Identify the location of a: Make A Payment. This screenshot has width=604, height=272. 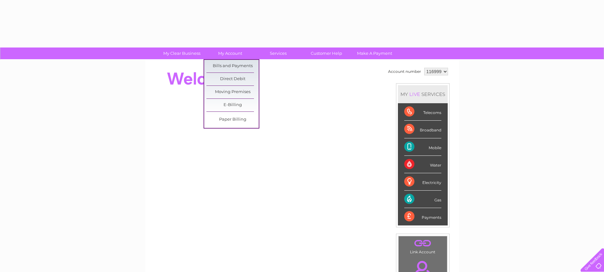
(374, 53).